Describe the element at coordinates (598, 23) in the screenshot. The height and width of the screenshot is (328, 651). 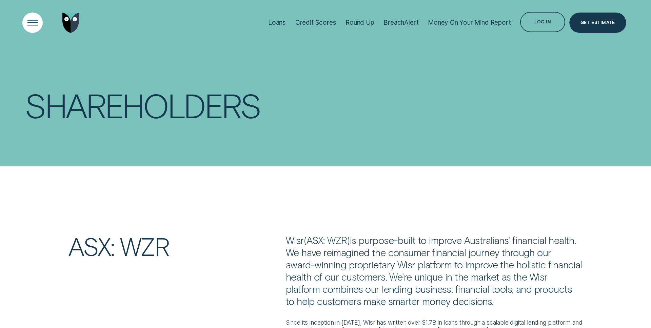
I see `a: Get Estimate` at that location.